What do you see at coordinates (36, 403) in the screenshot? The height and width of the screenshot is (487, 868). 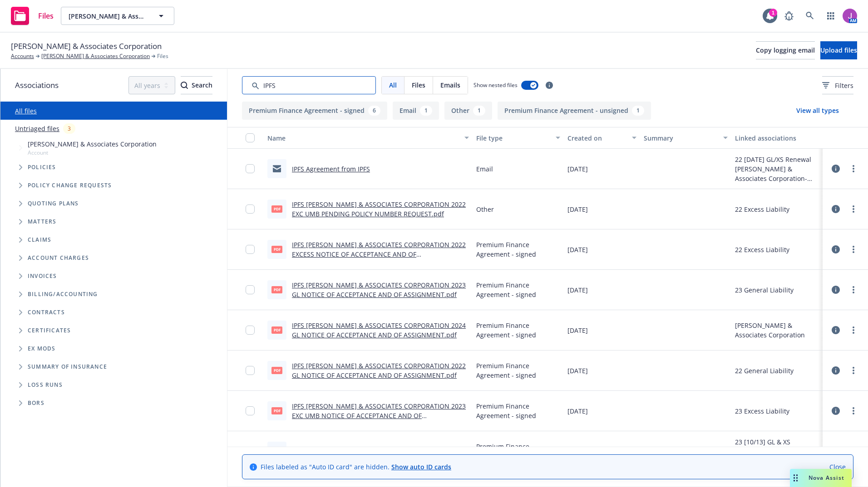 I see `span: BORs` at bounding box center [36, 403].